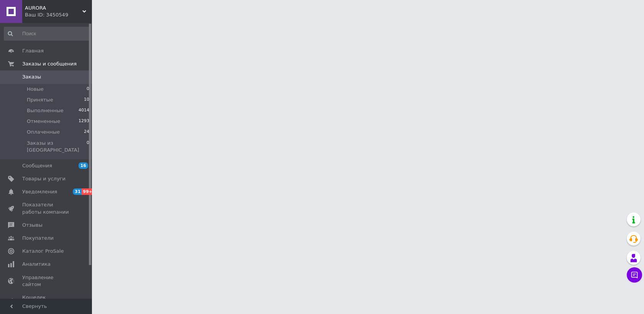  Describe the element at coordinates (84, 121) in the screenshot. I see `span: 1293` at that location.